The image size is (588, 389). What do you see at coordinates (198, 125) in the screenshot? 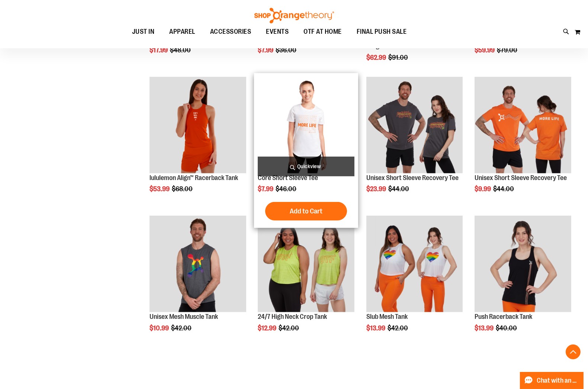
I see `a: Product image for lululemon Align™ Racerback Tank` at bounding box center [198, 125].